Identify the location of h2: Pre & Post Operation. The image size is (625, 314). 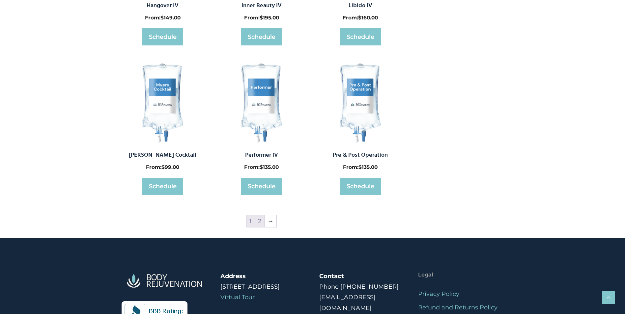
(360, 155).